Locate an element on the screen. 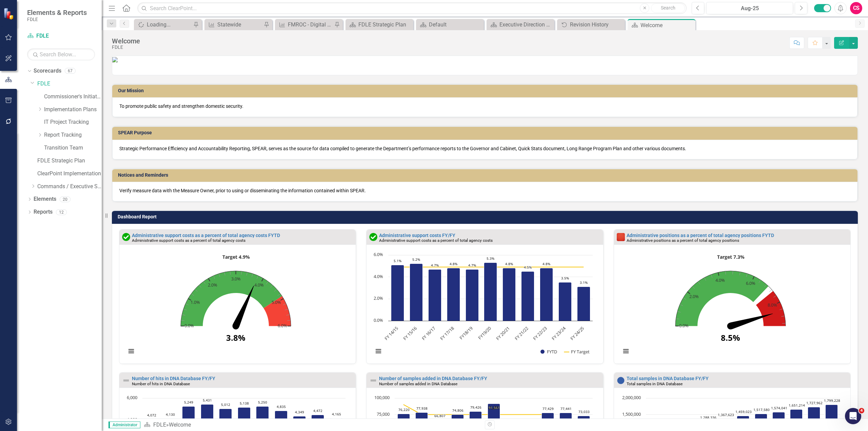 The image size is (868, 431). text: 5,012 is located at coordinates (225, 404).